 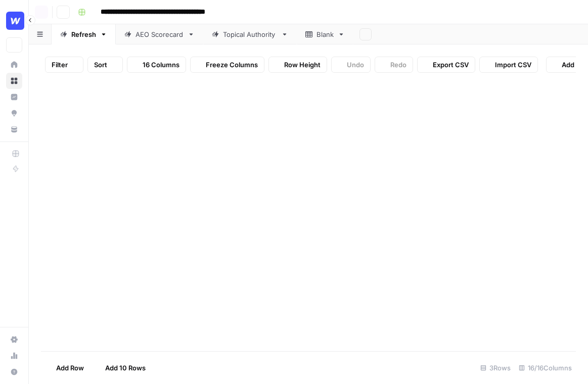 What do you see at coordinates (121, 368) in the screenshot?
I see `button: Add 10 Rows` at bounding box center [121, 368].